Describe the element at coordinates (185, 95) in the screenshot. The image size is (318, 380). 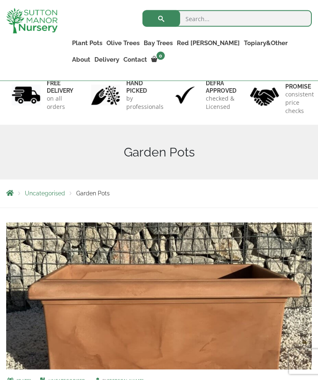
I see `img: 3.jpg` at that location.